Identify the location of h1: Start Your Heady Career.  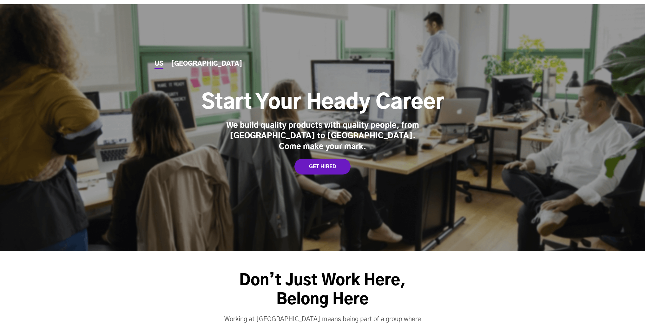
(322, 103).